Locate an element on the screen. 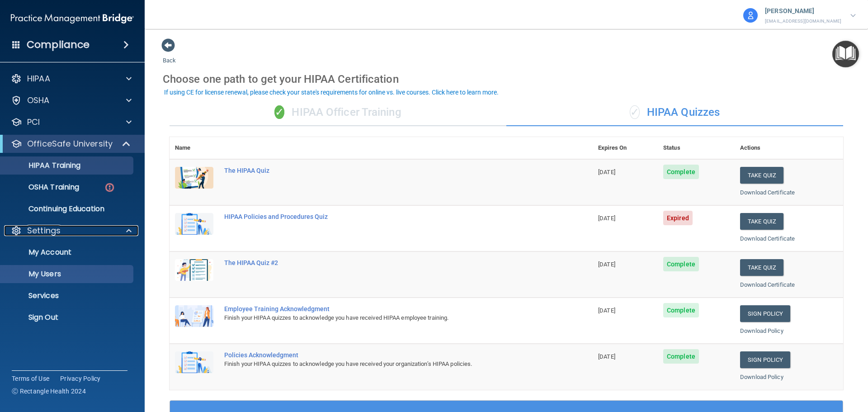  p: OfficeSafe University is located at coordinates (70, 144).